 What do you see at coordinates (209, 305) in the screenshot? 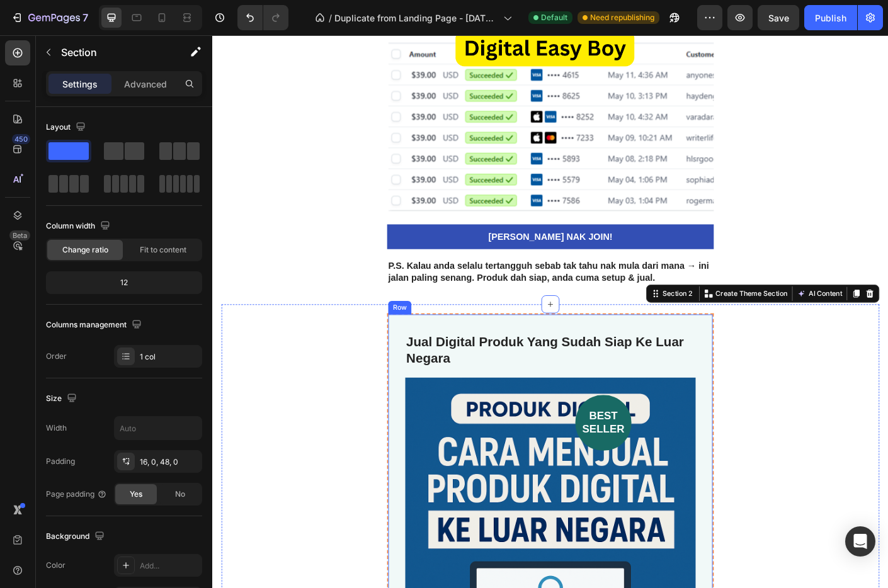
I see `div: Row` at bounding box center [209, 305].